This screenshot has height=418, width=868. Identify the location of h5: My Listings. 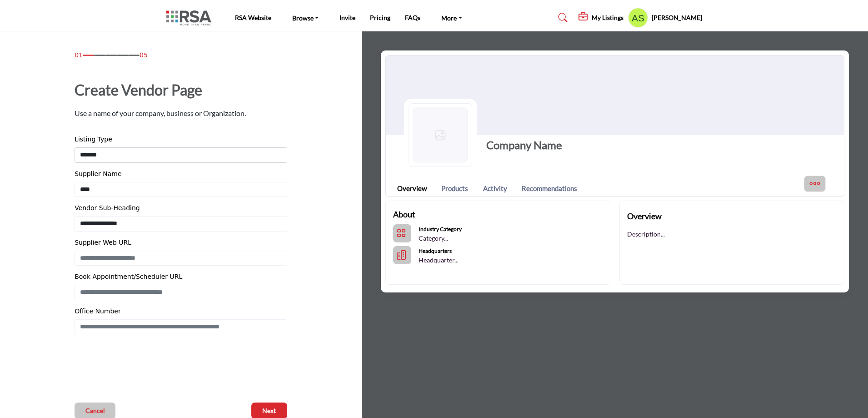
(608, 18).